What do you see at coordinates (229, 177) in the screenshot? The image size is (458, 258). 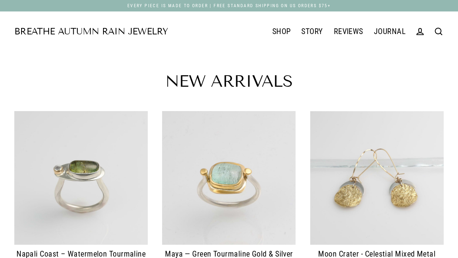 I see `img: One-of-a-kind green tourmaline gold and silver ring – Maya design by Breathe Autumn Rain` at bounding box center [229, 177].